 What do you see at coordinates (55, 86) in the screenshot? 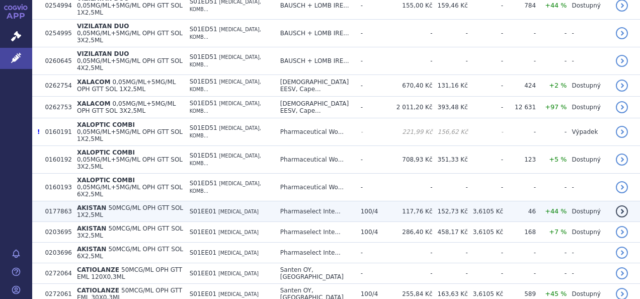
I see `td: 0262754` at bounding box center [55, 86].